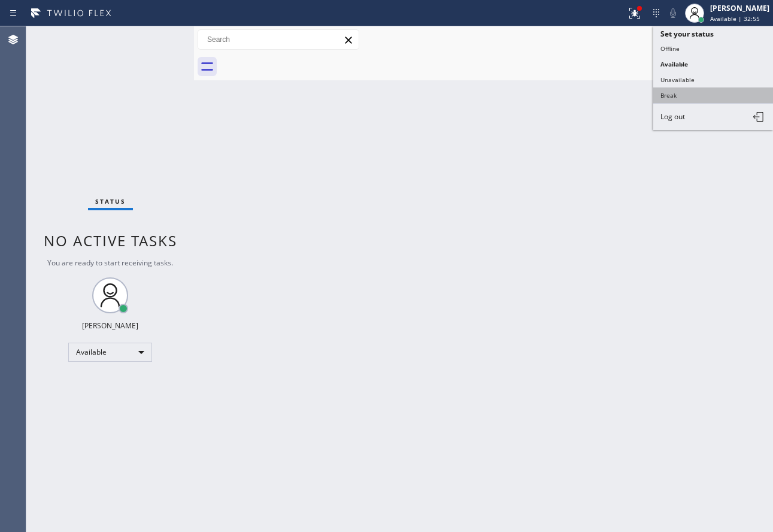 The image size is (773, 532). What do you see at coordinates (673, 13) in the screenshot?
I see `button: Mute` at bounding box center [673, 13].